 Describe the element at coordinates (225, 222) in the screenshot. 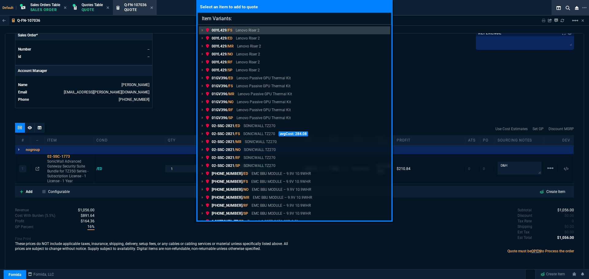

I see `p: 1.92TBSATA-ZT` at that location.